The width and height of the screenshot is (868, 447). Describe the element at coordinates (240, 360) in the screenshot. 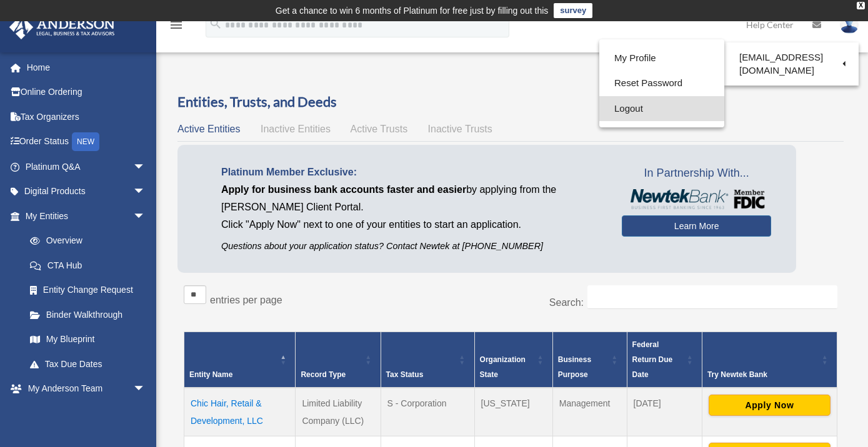

I see `th: Entity Name: Activate to invert sorting` at that location.